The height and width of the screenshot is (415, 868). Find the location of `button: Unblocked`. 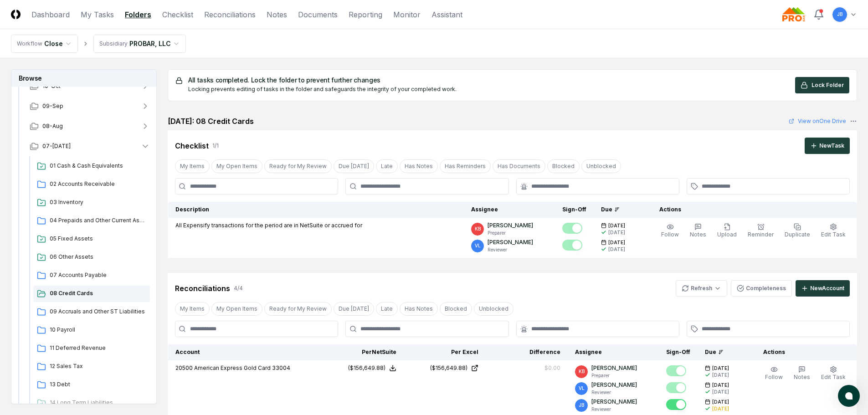

button: Unblocked is located at coordinates (493, 309).